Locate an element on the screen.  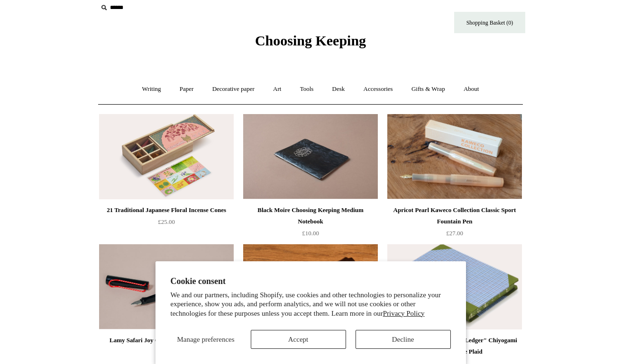
a: About is located at coordinates (471, 89).